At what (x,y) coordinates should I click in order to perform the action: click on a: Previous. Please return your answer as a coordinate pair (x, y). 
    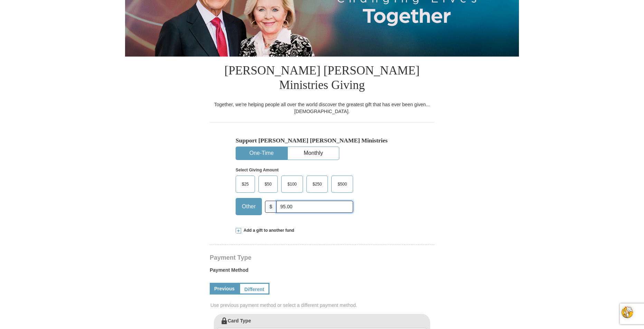
    Looking at the image, I should click on (224, 289).